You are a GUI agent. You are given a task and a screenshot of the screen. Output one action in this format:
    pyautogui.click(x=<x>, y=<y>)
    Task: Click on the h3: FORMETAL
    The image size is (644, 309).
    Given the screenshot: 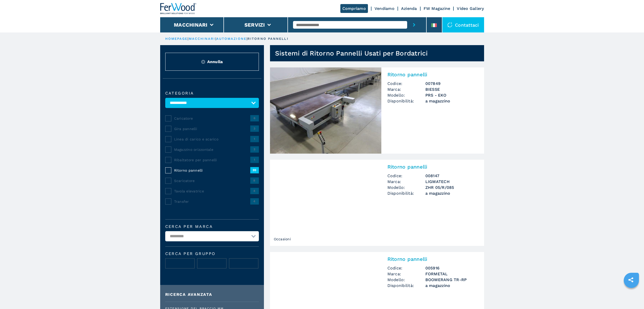 What is the action you would take?
    pyautogui.click(x=452, y=274)
    